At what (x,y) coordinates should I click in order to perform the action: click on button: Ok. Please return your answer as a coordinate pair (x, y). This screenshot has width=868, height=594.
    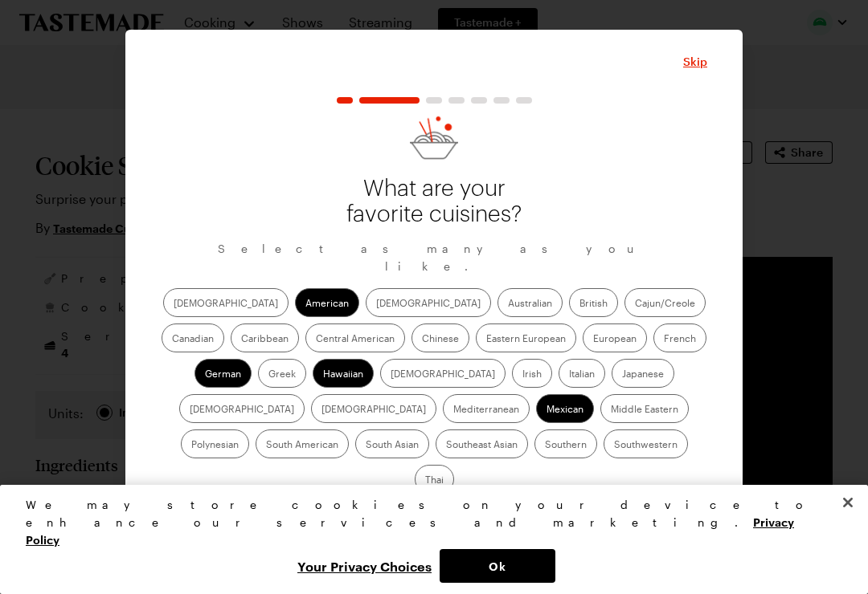
    Looking at the image, I should click on (498, 566).